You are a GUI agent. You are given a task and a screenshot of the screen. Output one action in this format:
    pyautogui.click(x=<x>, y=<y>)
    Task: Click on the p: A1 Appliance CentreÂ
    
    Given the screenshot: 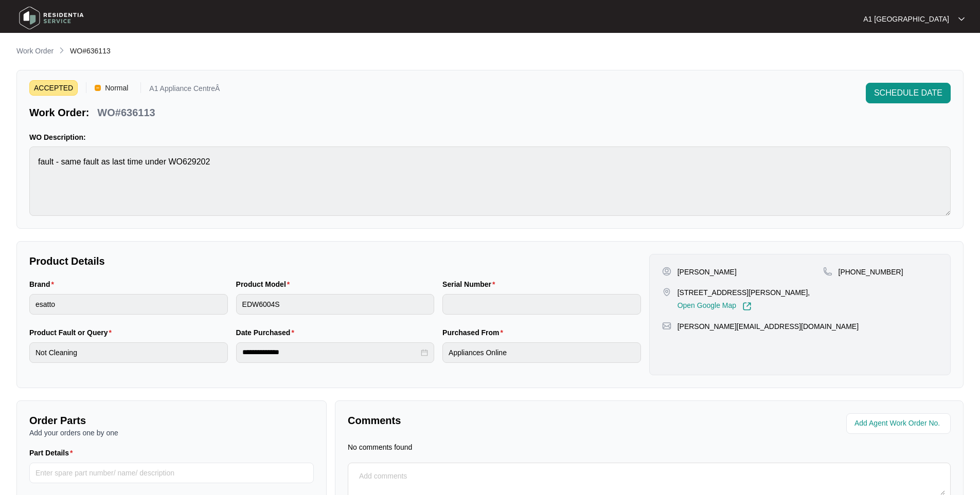 What is the action you would take?
    pyautogui.click(x=184, y=90)
    